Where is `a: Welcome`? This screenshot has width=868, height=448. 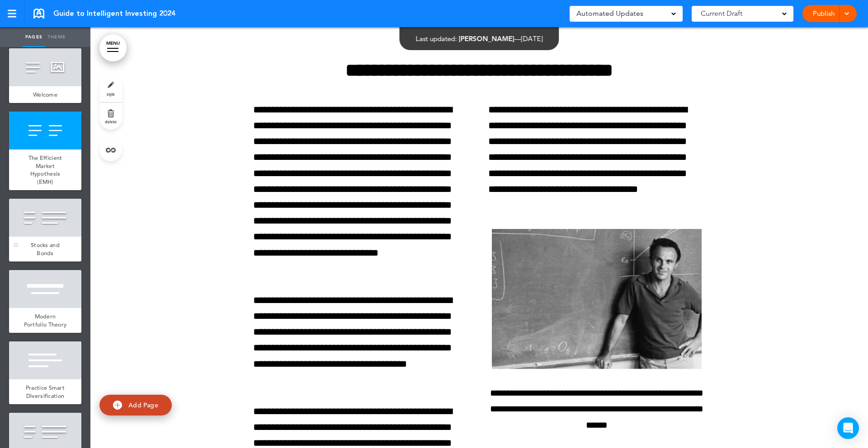 a: Welcome is located at coordinates (45, 95).